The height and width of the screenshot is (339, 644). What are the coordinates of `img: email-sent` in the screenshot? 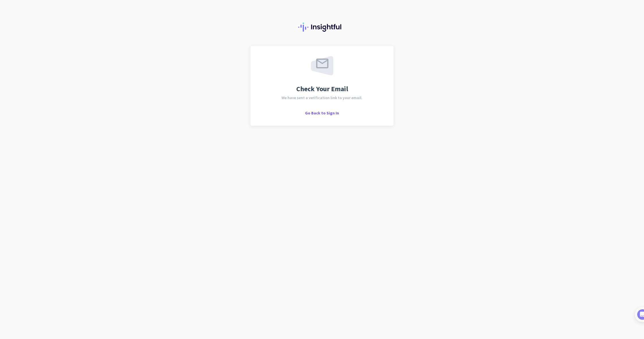 It's located at (322, 66).